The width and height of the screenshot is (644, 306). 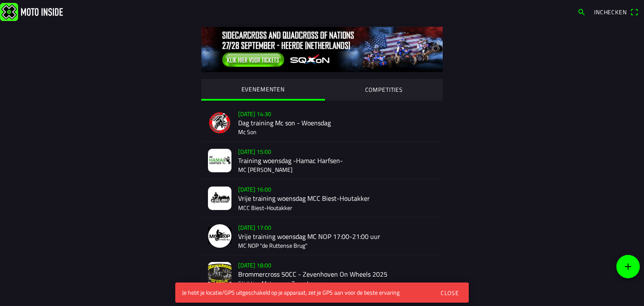 What do you see at coordinates (384, 90) in the screenshot?
I see `ion-segment-button: COMPETITIES` at bounding box center [384, 90].